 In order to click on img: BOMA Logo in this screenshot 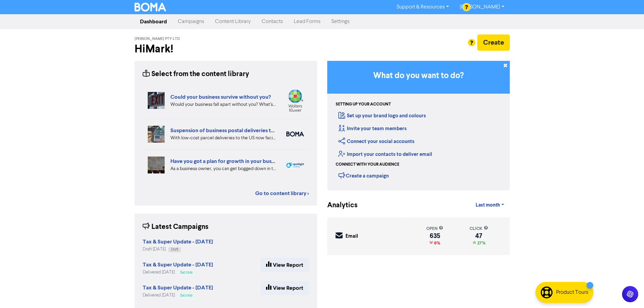, I will do `click(150, 7)`.